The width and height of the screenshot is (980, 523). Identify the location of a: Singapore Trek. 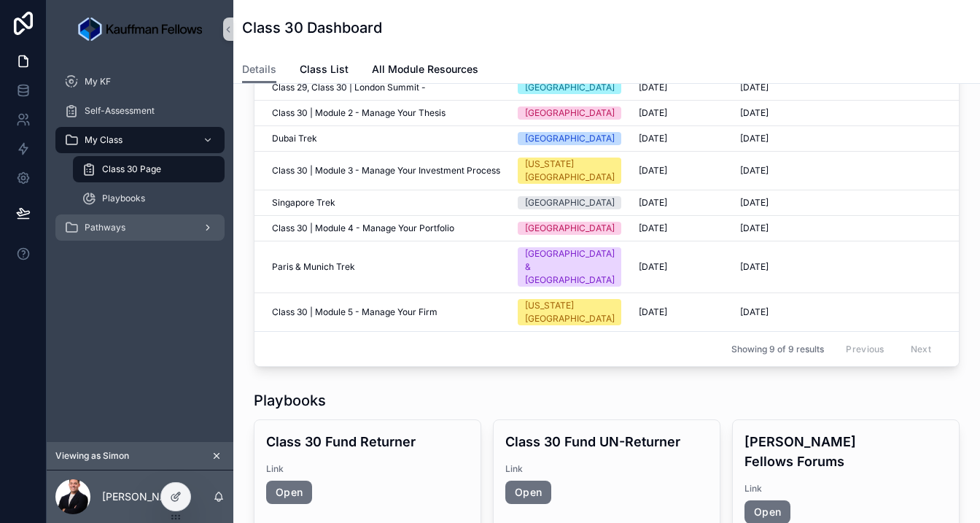
(386, 203).